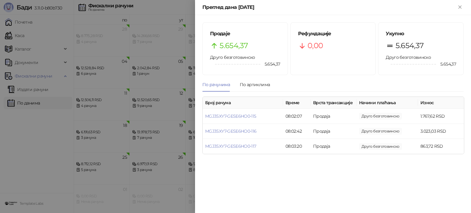 The image size is (471, 213). I want to click on th: Износ, so click(441, 103).